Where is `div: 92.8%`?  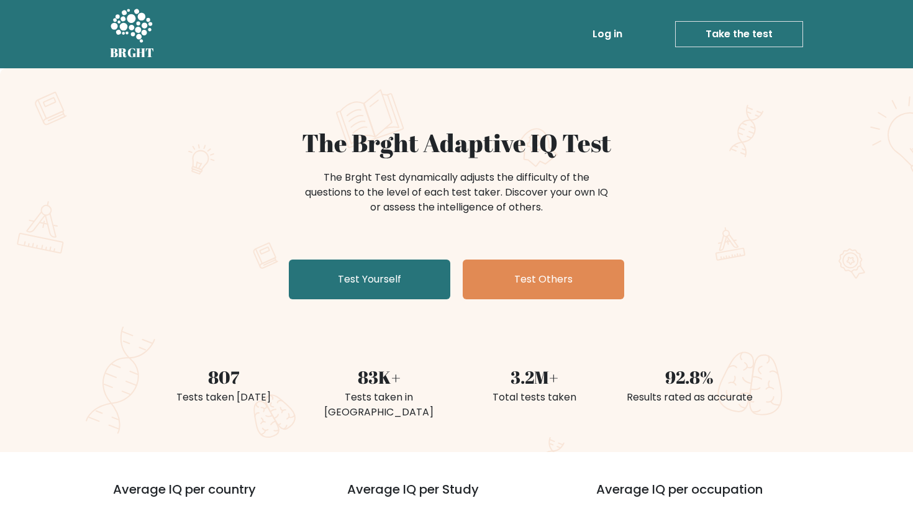 div: 92.8% is located at coordinates (689, 377).